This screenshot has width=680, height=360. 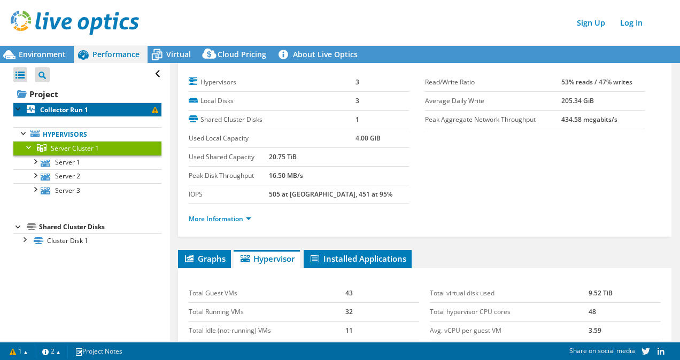 What do you see at coordinates (589, 119) in the screenshot?
I see `b: 434.58 megabits/s` at bounding box center [589, 119].